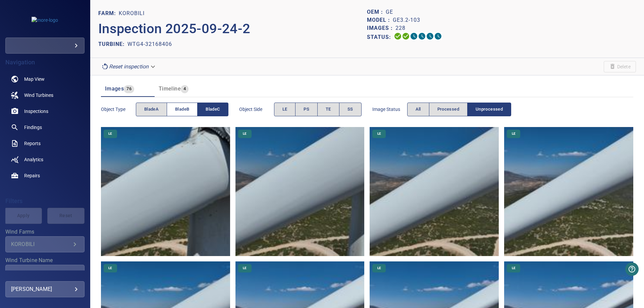 This screenshot has height=308, width=644. I want to click on span: bladeC, so click(213, 109).